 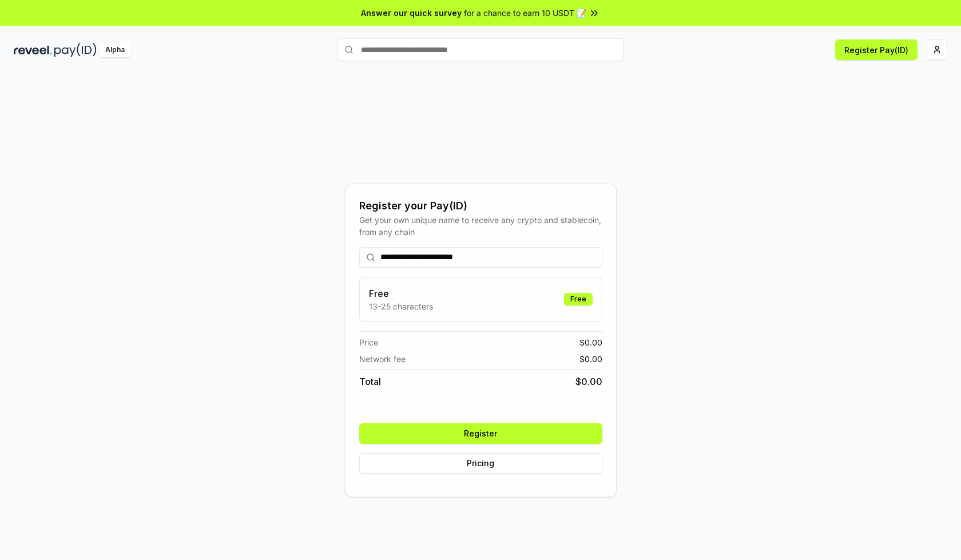 What do you see at coordinates (115, 50) in the screenshot?
I see `div: Alpha` at bounding box center [115, 50].